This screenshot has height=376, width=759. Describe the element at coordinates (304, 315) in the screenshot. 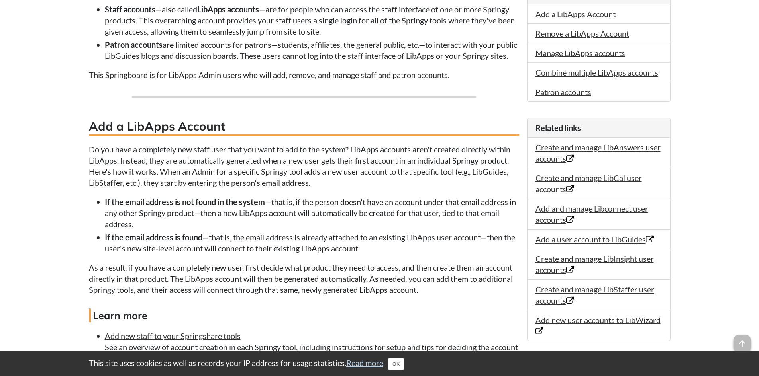

I see `h4: Learn more` at that location.